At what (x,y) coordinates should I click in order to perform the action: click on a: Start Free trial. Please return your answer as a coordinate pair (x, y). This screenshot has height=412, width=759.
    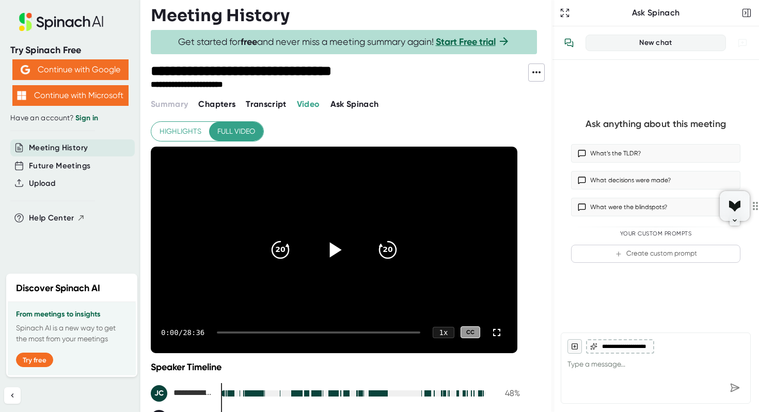
    Looking at the image, I should click on (466, 42).